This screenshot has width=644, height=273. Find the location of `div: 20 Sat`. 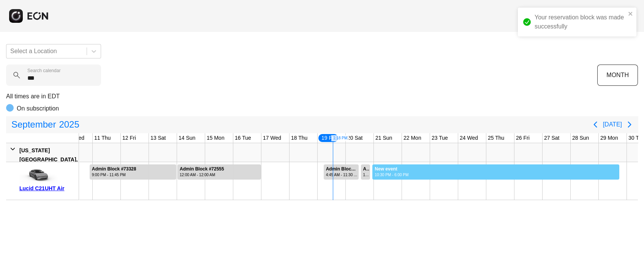

div: 20 Sat is located at coordinates (355, 137).